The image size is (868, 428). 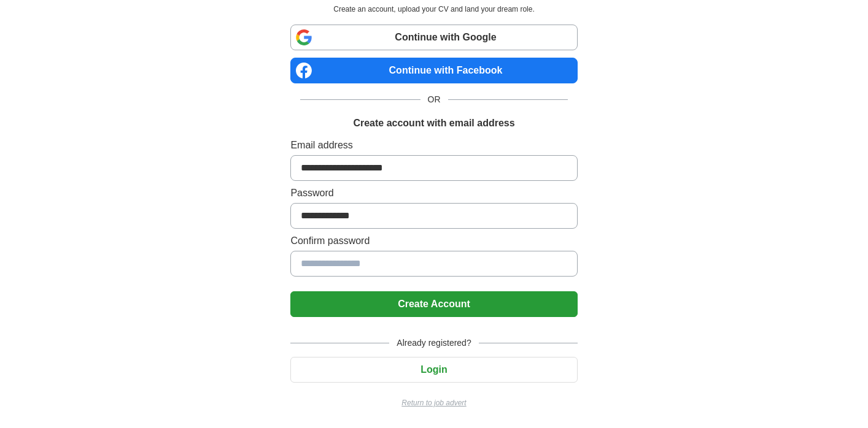 I want to click on a: Continue with Facebook, so click(x=434, y=70).